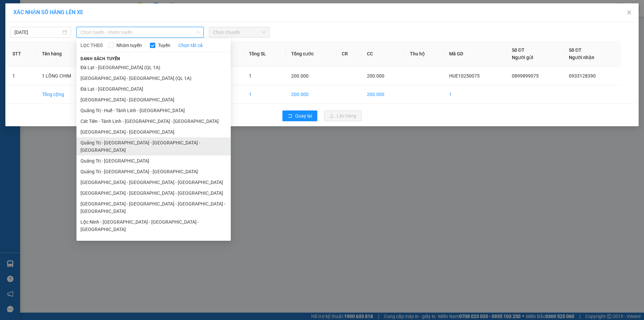 The image size is (644, 320). I want to click on span: LỌC THEO, so click(91, 46).